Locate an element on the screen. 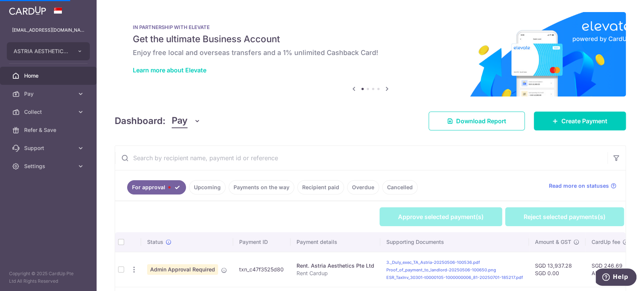 The width and height of the screenshot is (644, 291). span: Amount & GST is located at coordinates (553, 242).